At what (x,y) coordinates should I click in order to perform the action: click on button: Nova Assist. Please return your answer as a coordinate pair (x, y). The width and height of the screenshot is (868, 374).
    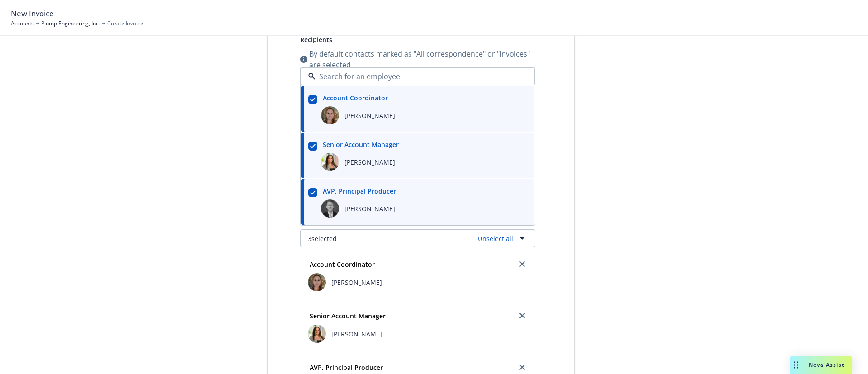
    Looking at the image, I should click on (821, 365).